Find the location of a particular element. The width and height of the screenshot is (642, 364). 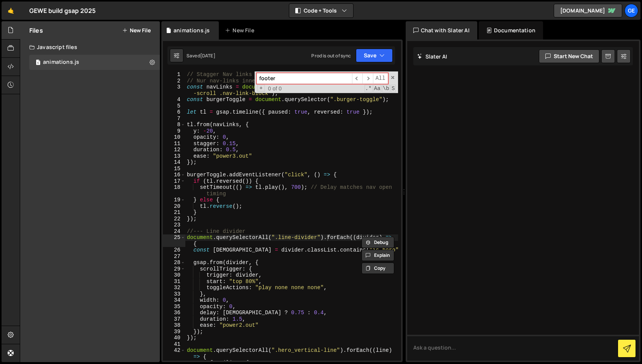

div: 32 is located at coordinates (174, 288).